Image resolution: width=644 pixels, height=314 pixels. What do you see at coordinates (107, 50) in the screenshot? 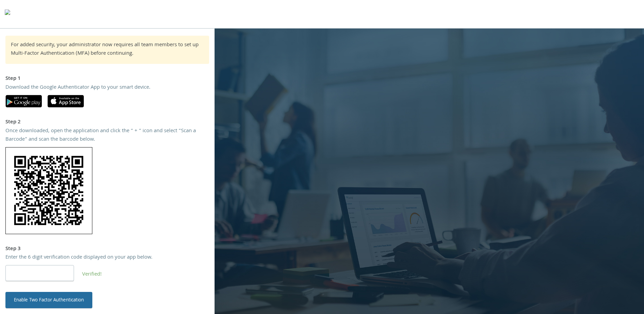
I see `div: For added security, your administrator now requires all team members to set up Multi-Factor Authe...` at bounding box center [107, 50].